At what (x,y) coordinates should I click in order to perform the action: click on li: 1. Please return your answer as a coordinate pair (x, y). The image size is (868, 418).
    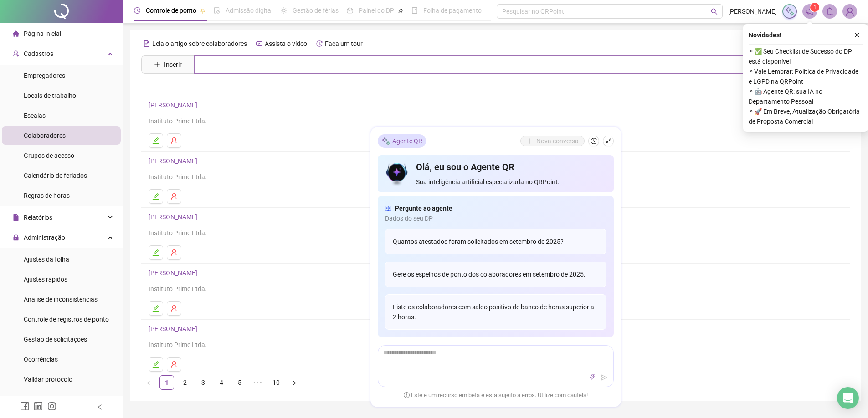
    Looking at the image, I should click on (167, 383).